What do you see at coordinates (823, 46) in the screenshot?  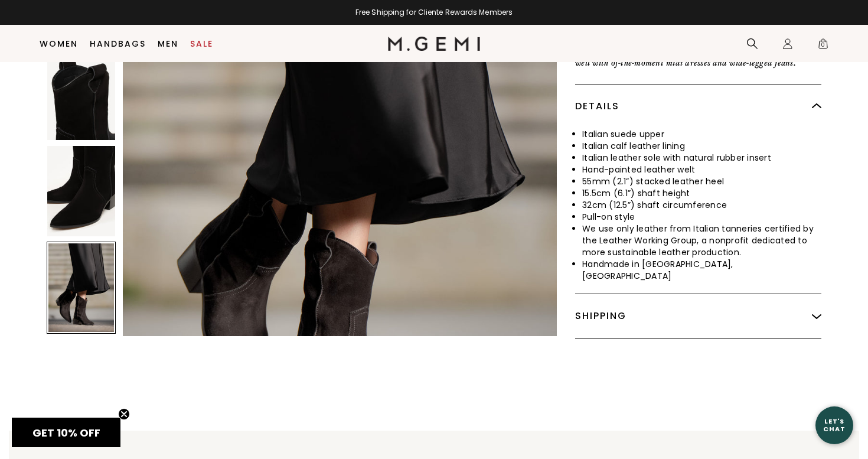 I see `span: 0` at bounding box center [823, 46].